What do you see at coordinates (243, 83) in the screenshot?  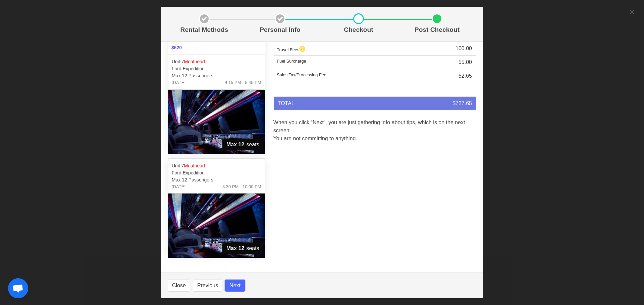 I see `span: 4:15 PM - 5:45 PM` at bounding box center [243, 83].